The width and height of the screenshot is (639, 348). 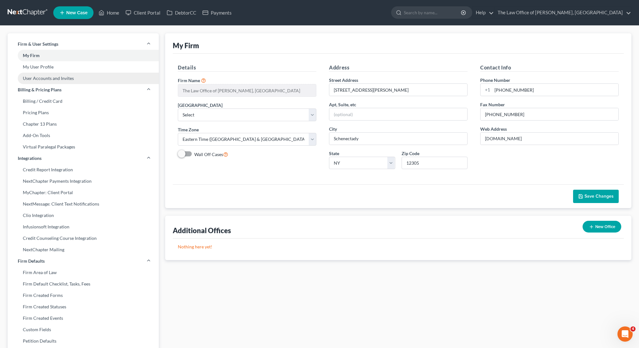 What do you see at coordinates (633, 329) in the screenshot?
I see `span: 4` at bounding box center [633, 329].